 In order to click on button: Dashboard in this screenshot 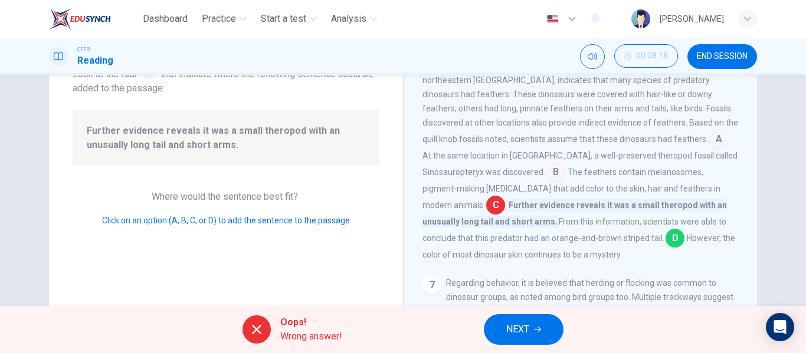, I will do `click(165, 19)`.